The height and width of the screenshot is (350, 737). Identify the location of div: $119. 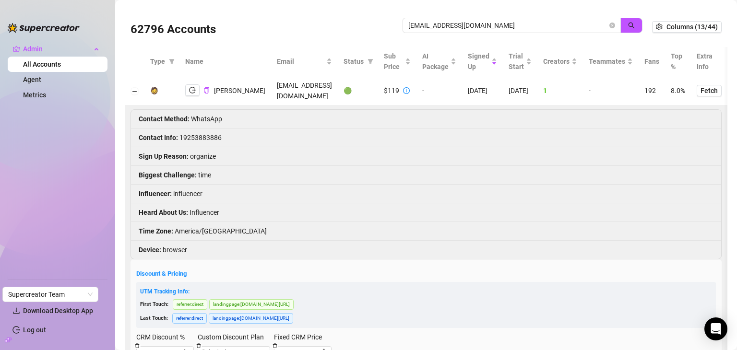
(392, 91).